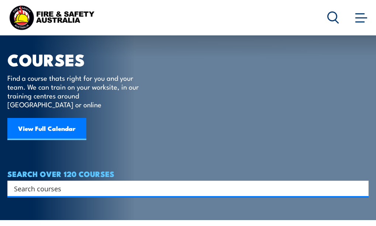 This screenshot has height=226, width=376. Describe the element at coordinates (361, 189) in the screenshot. I see `button: Search magnifier button` at that location.